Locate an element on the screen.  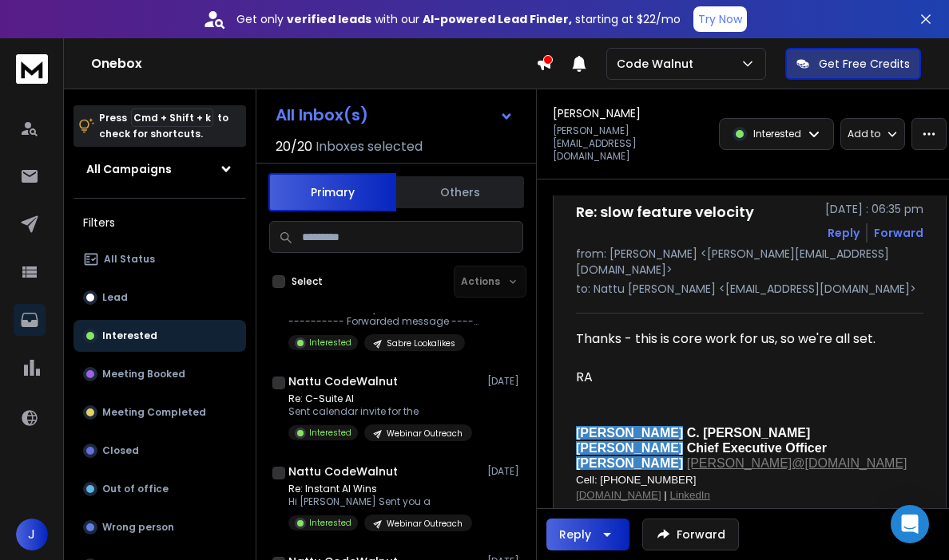
p: Sent calendar invite for the is located at coordinates (380, 412).